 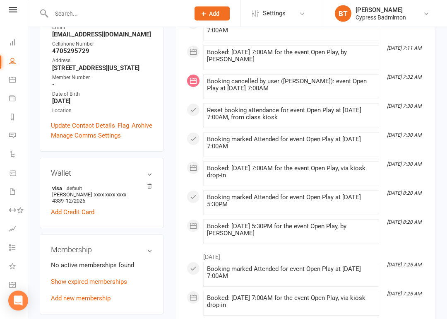 I want to click on a: General attendance kiosk mode, so click(x=18, y=286).